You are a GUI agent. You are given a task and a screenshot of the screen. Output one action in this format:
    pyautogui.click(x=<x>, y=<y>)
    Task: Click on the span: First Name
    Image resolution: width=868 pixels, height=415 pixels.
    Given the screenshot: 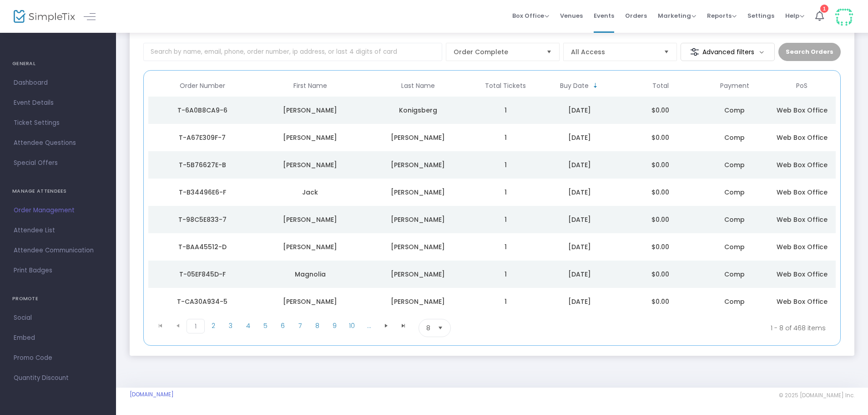 What is the action you would take?
    pyautogui.click(x=311, y=86)
    